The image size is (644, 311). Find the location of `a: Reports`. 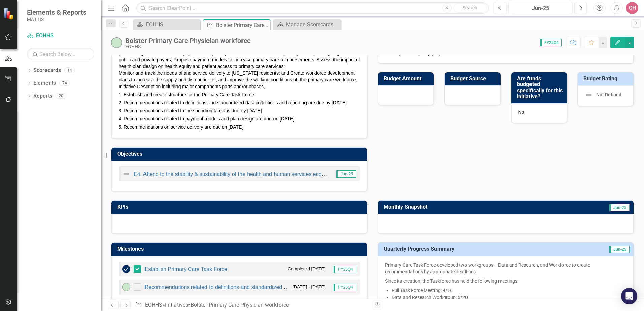

a: Reports is located at coordinates (43, 95).